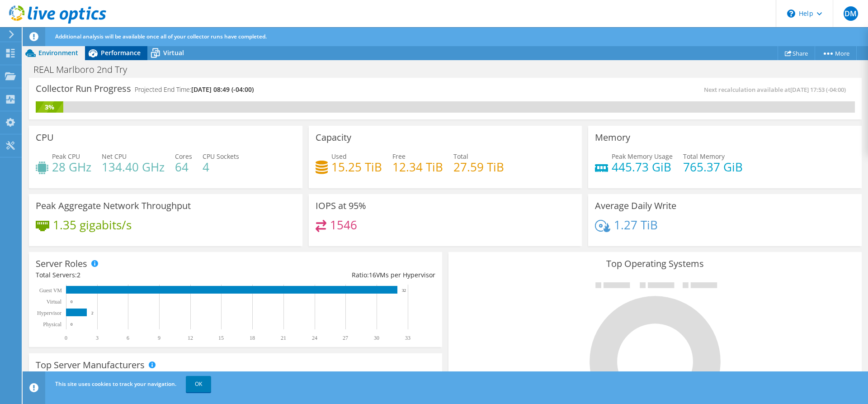 The width and height of the screenshot is (868, 404). I want to click on h4: 765.37 GiB, so click(713, 167).